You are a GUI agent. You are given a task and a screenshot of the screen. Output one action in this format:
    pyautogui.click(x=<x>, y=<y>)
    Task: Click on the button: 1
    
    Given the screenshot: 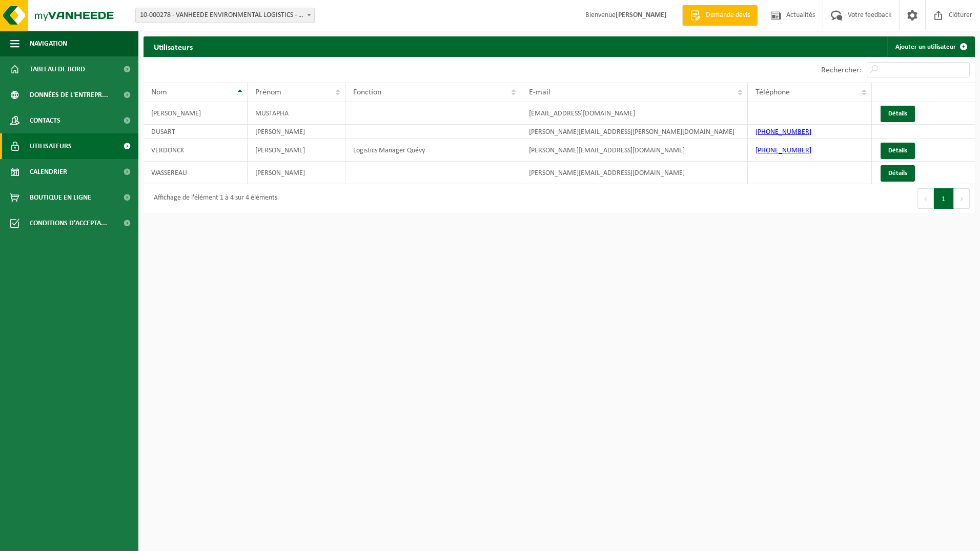 What is the action you would take?
    pyautogui.click(x=944, y=199)
    